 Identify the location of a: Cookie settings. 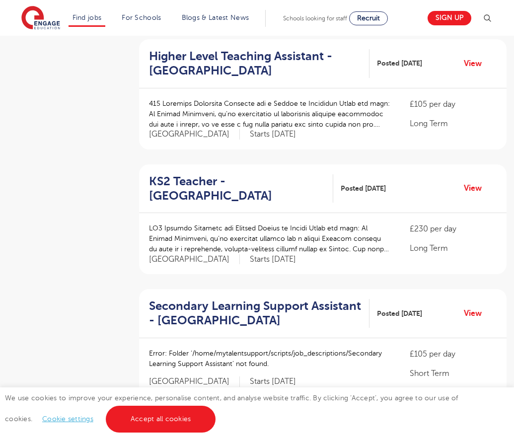
(68, 419).